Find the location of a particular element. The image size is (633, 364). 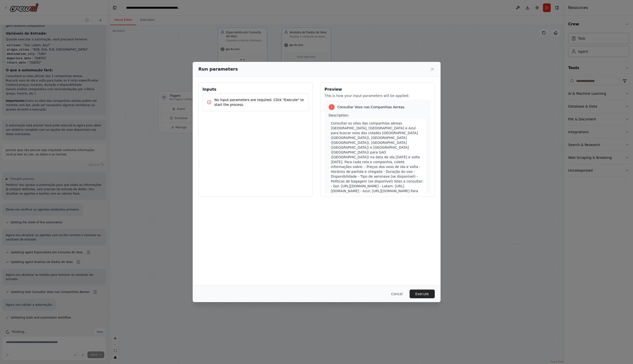

span: Description: is located at coordinates (339, 115).